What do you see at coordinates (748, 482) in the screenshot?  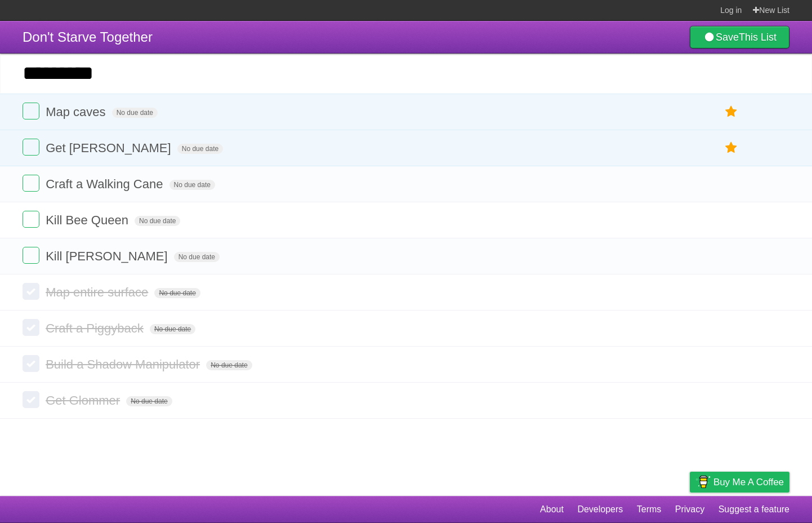 I see `span: Buy me a coffee` at bounding box center [748, 482].